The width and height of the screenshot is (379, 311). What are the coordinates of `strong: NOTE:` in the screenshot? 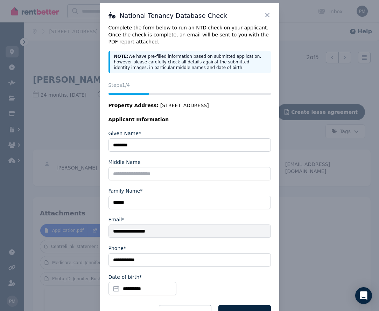 It's located at (121, 56).